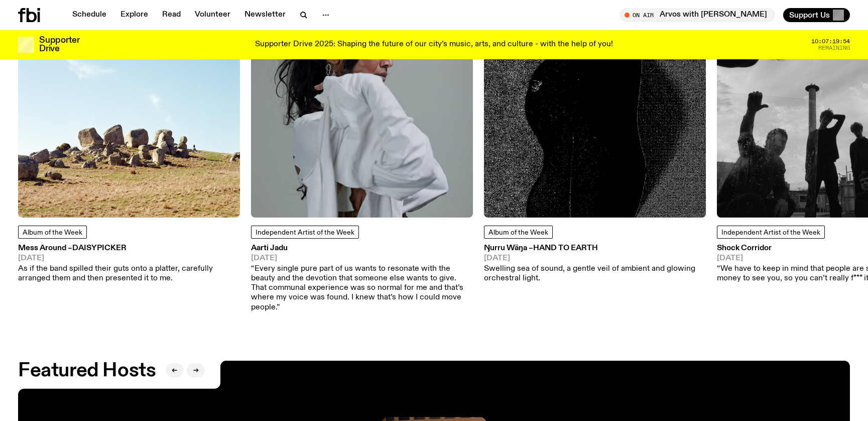 The image size is (868, 421). Describe the element at coordinates (565, 248) in the screenshot. I see `span: Hand To Earth` at that location.